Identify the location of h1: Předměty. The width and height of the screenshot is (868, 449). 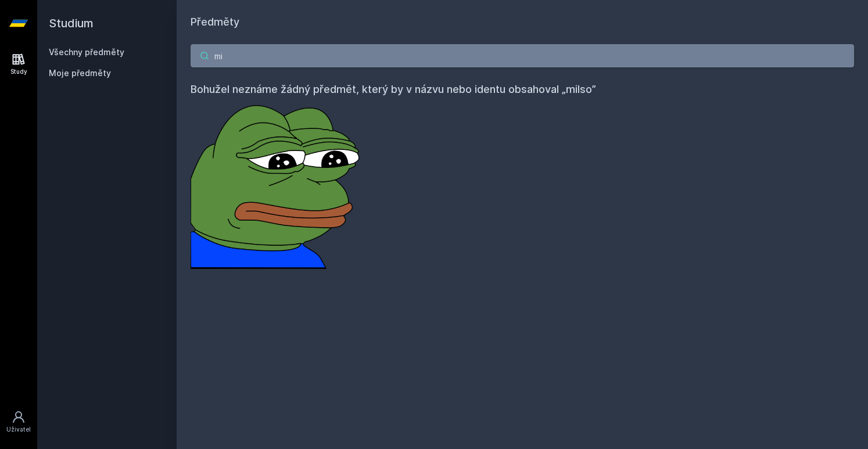
(522, 22).